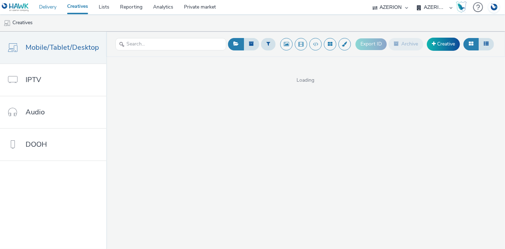  Describe the element at coordinates (62, 47) in the screenshot. I see `span: Mobile/Tablet/Desktop` at that location.